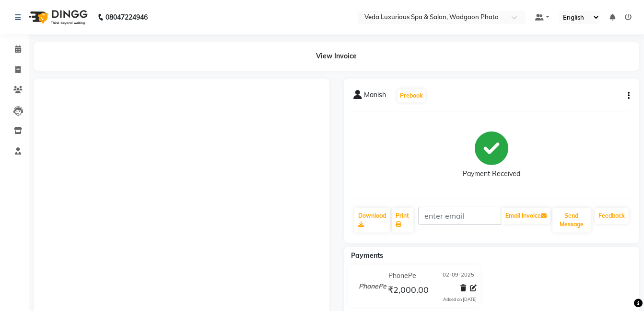  Describe the element at coordinates (572, 220) in the screenshot. I see `button: Send Message` at that location.